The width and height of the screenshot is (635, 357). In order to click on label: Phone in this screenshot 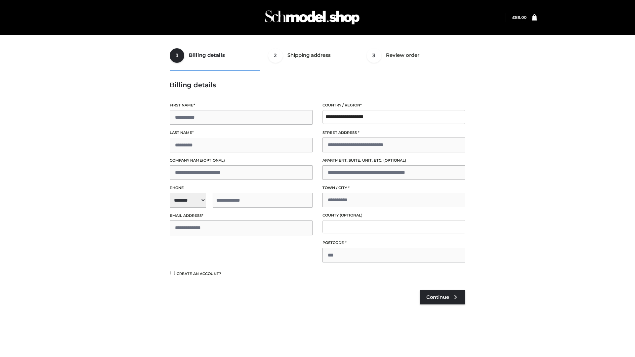, I will do `click(241, 188)`.